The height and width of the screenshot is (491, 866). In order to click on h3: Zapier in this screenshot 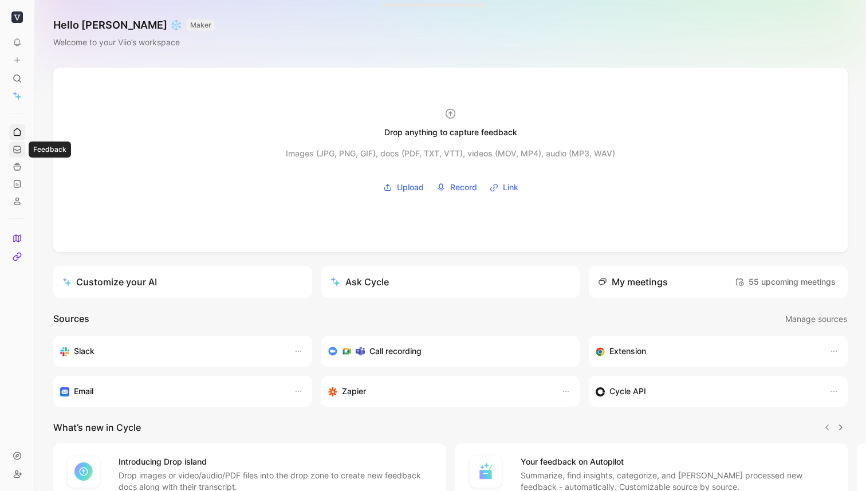, I will do `click(354, 391)`.